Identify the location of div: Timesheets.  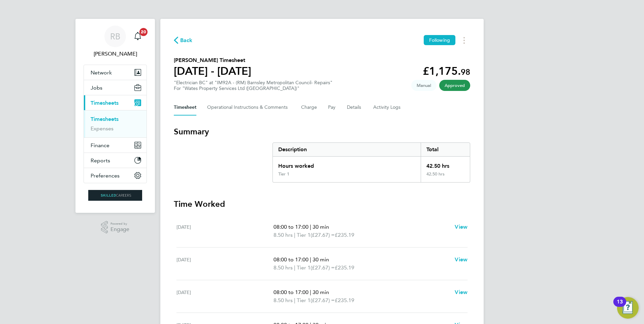
(115, 124).